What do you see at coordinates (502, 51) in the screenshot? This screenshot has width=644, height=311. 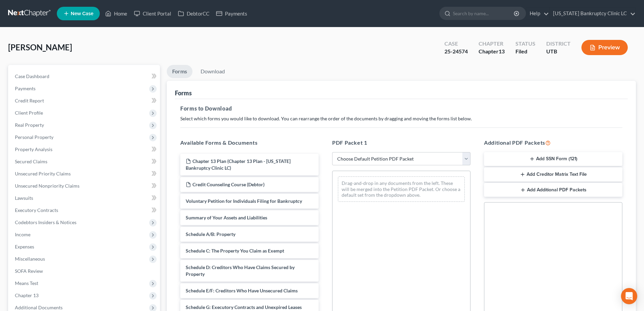 I see `span: 13` at bounding box center [502, 51].